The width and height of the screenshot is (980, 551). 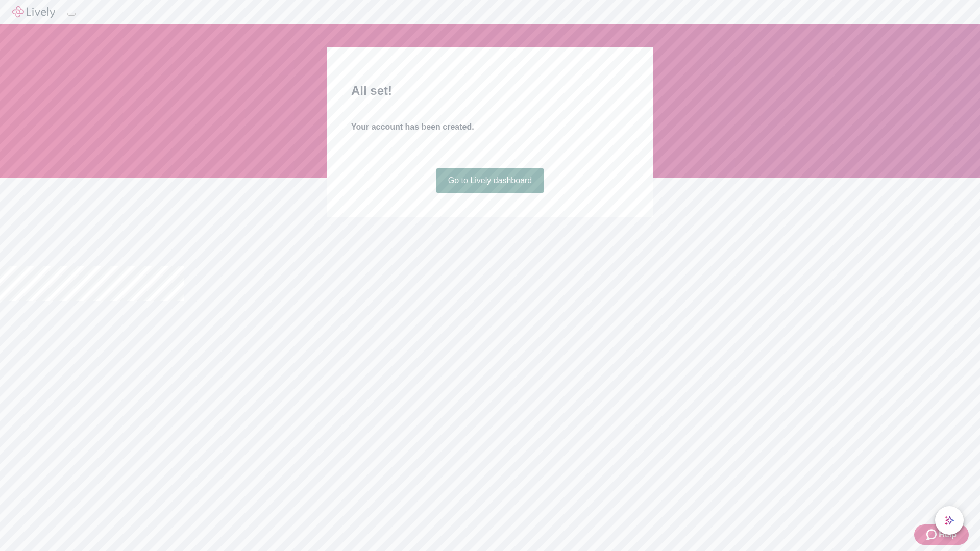 I want to click on a: Go to Lively dashboard, so click(x=490, y=180).